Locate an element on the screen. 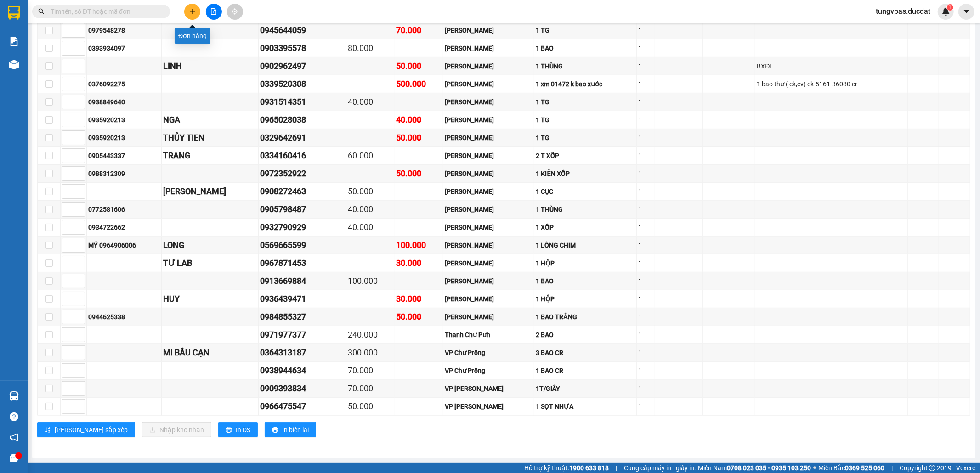 This screenshot has height=473, width=980. div: 0903395578 is located at coordinates (302, 48).